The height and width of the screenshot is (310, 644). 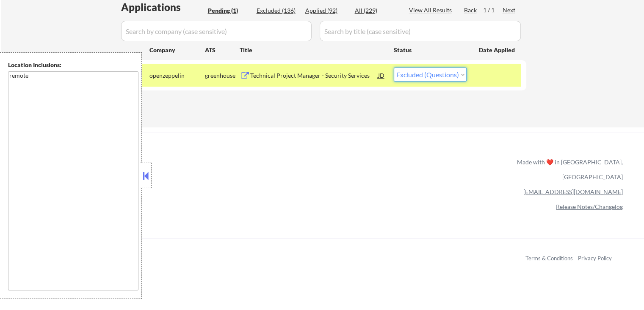 I want to click on div: Next, so click(x=510, y=10).